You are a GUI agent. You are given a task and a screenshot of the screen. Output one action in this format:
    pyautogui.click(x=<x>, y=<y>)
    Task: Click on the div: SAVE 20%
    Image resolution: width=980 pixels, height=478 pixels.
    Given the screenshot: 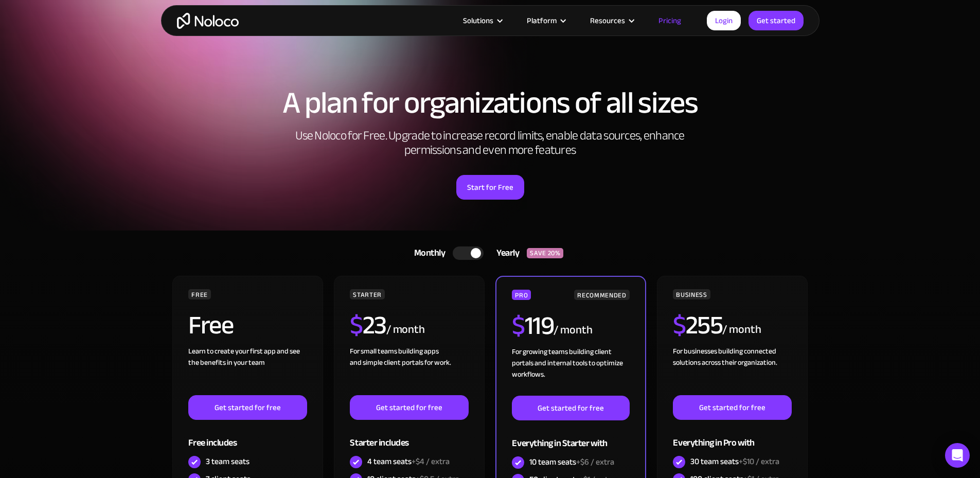 What is the action you would take?
    pyautogui.click(x=544, y=253)
    